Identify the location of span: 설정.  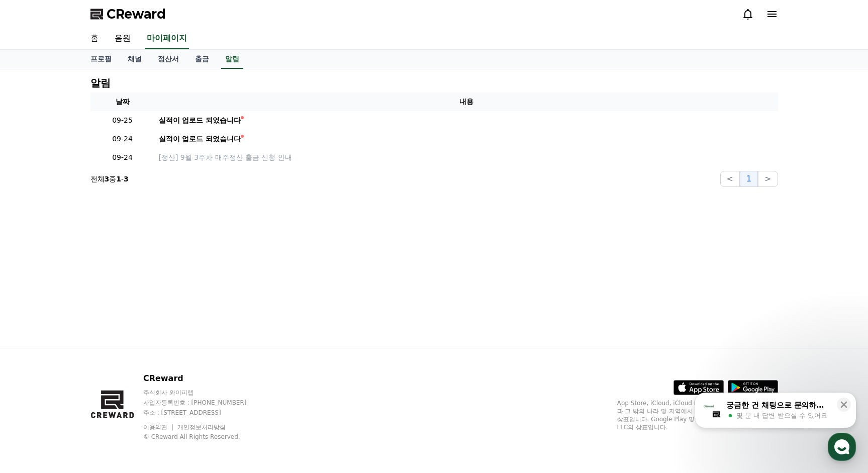
(161, 338).